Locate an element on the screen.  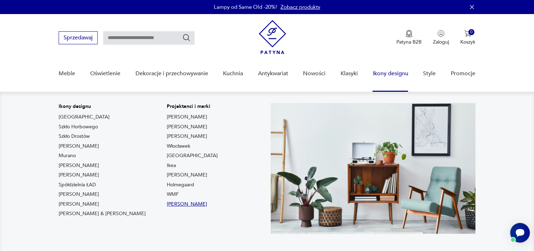
a: Murano is located at coordinates (67, 156).